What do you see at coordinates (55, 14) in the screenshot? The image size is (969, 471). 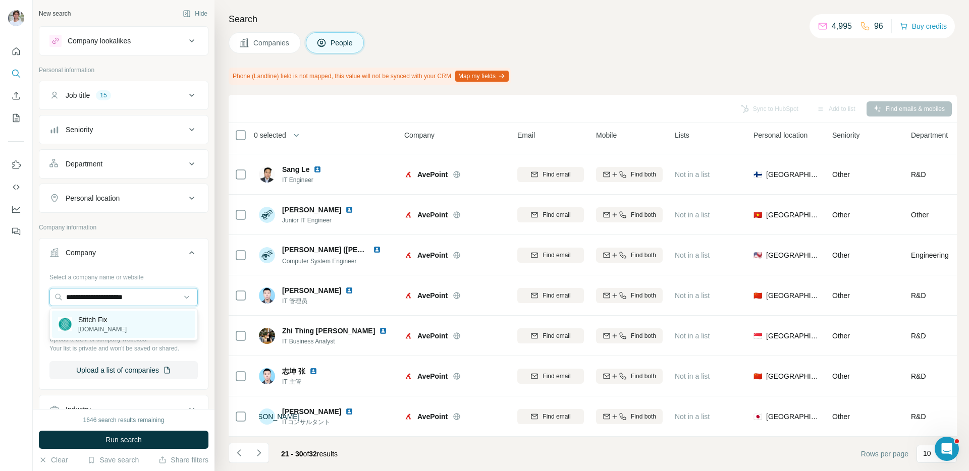 I see `div: New search` at bounding box center [55, 14].